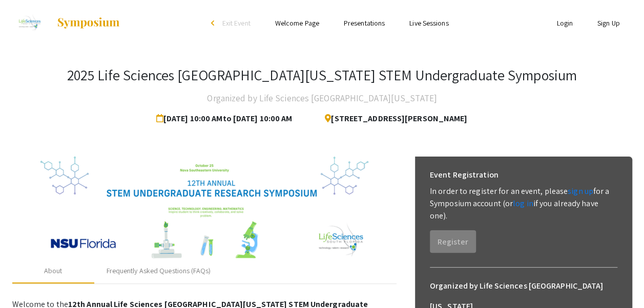  I want to click on a: Presentations, so click(364, 23).